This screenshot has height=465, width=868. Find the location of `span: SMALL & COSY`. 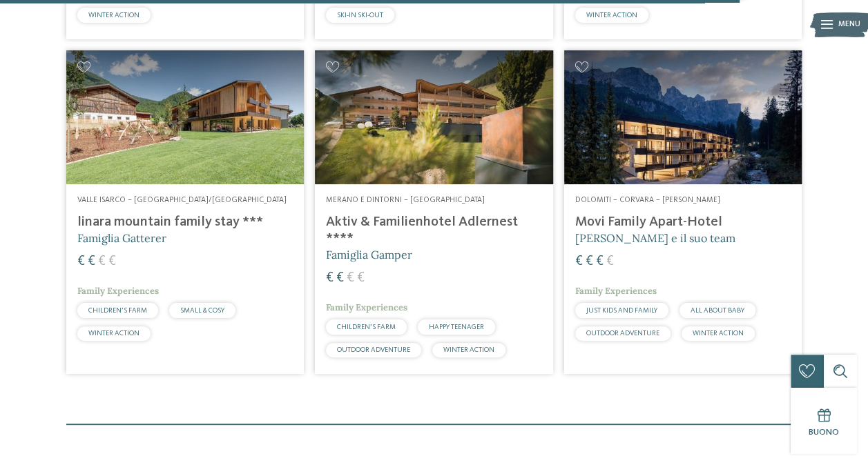

span: SMALL & COSY is located at coordinates (202, 311).